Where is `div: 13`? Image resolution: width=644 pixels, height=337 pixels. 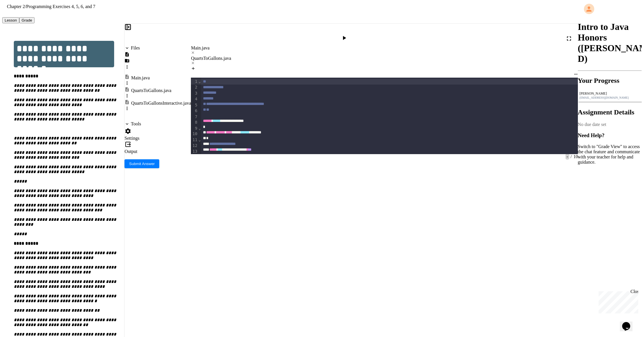 div: 13 is located at coordinates (194, 151).